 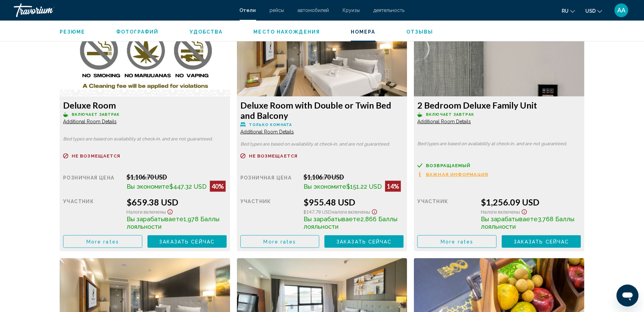 I want to click on h3: Deluxe Room with Double or Twin Bed and Balcony, so click(x=322, y=110).